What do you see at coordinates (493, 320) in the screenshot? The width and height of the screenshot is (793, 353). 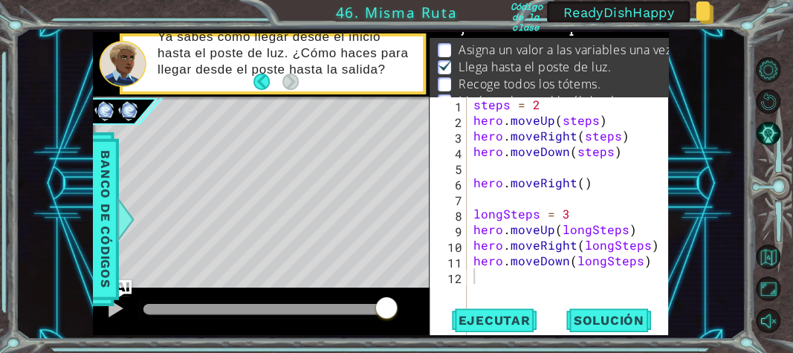 I see `button: Shift+Enter: Ejecutar el código.` at bounding box center [493, 320].